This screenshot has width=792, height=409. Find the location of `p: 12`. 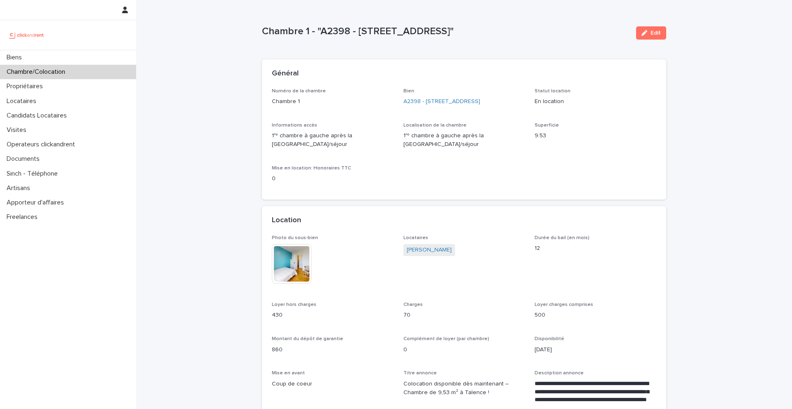

p: 12 is located at coordinates (595, 248).